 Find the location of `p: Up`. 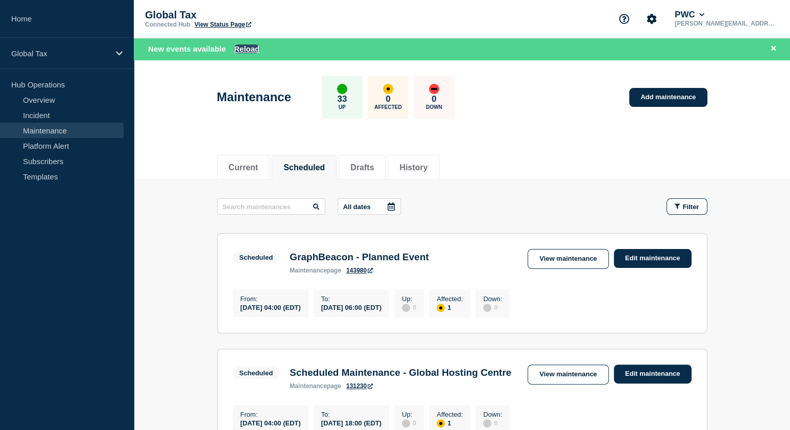

p: Up is located at coordinates (342, 107).